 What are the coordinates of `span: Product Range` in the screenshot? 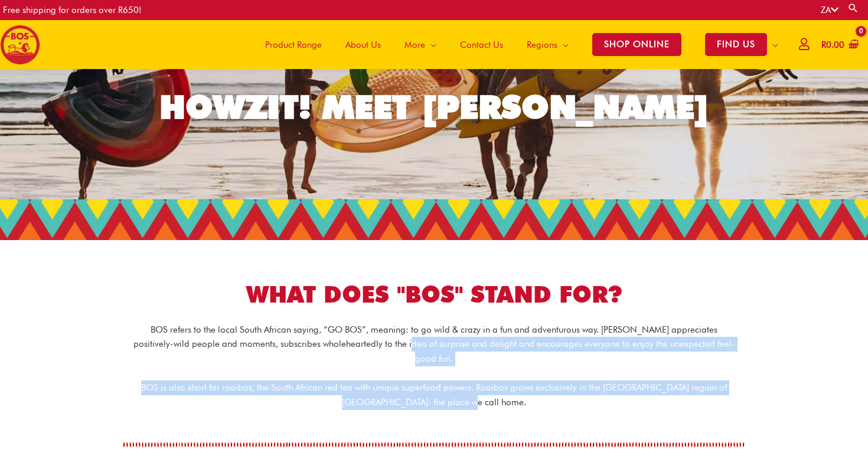 It's located at (293, 45).